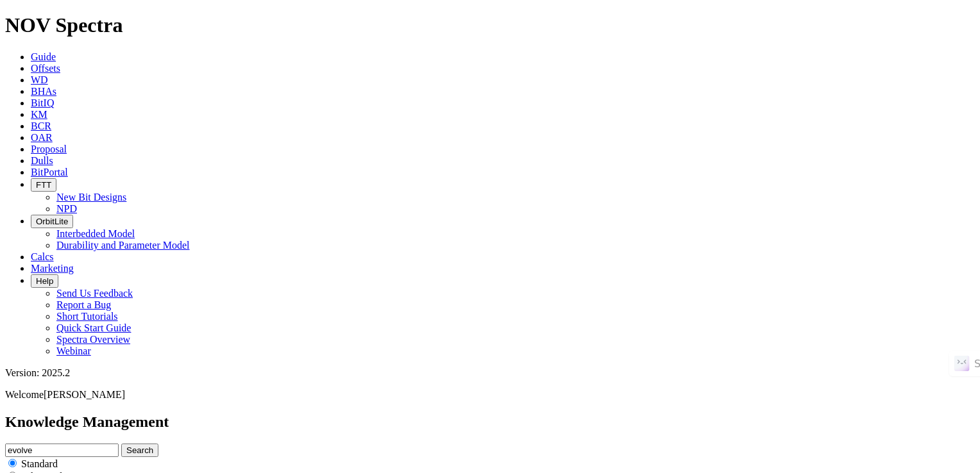  Describe the element at coordinates (41, 126) in the screenshot. I see `a: BCR` at that location.